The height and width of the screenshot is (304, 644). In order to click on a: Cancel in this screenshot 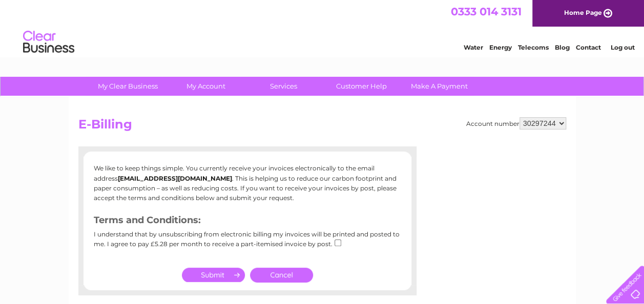, I will do `click(281, 275)`.